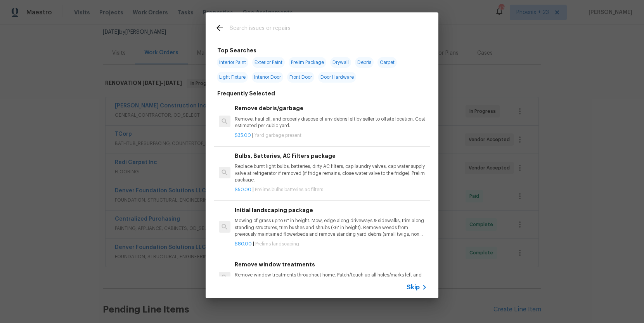 The image size is (644, 323). What do you see at coordinates (278, 135) in the screenshot?
I see `span: Yard garbage present` at bounding box center [278, 135].